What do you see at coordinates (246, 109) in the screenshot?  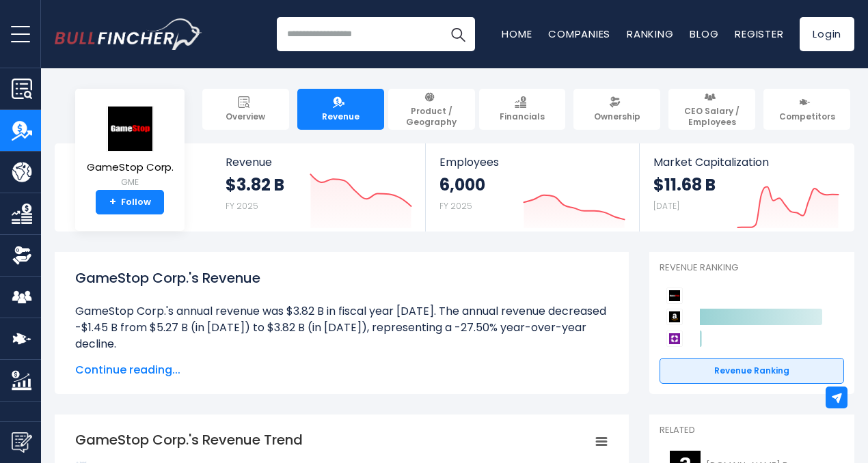 I see `a: Overview` at bounding box center [246, 109].